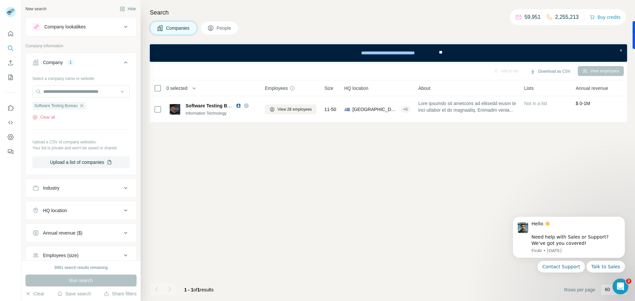 Image resolution: width=635 pixels, height=301 pixels. I want to click on div: Watch our October Product update, so click(238, 9).